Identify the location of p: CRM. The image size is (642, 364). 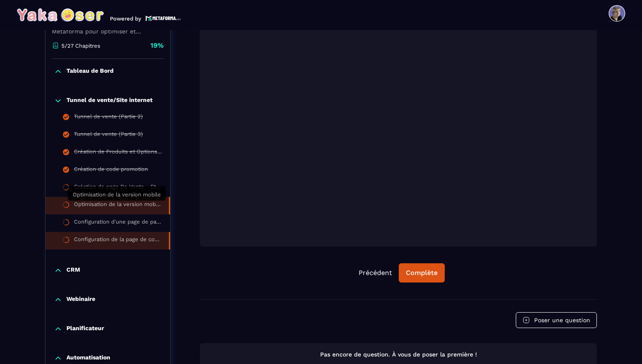
(73, 270).